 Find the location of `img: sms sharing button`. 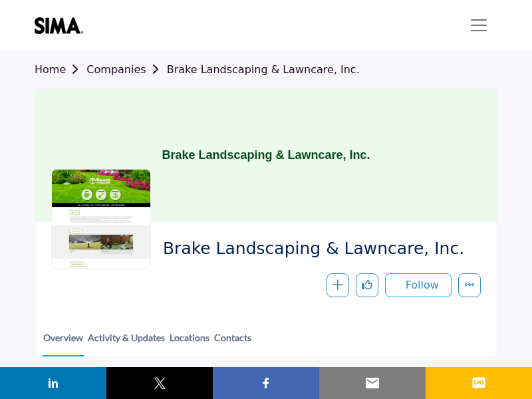

img: sms sharing button is located at coordinates (479, 383).